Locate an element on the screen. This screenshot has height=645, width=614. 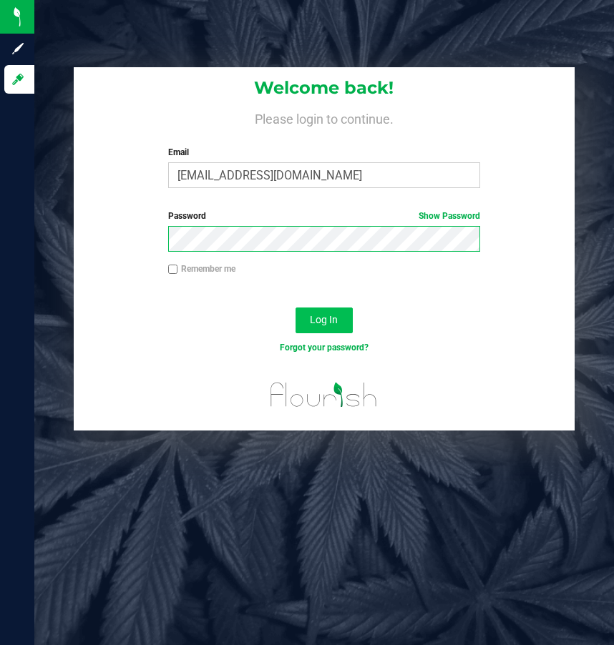
inline-svg: Log in is located at coordinates (18, 79).